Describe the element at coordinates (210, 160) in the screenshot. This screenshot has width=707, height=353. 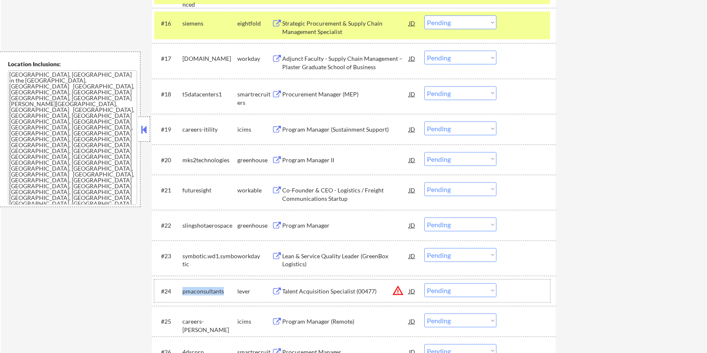
I see `div: mks2technologies` at that location.